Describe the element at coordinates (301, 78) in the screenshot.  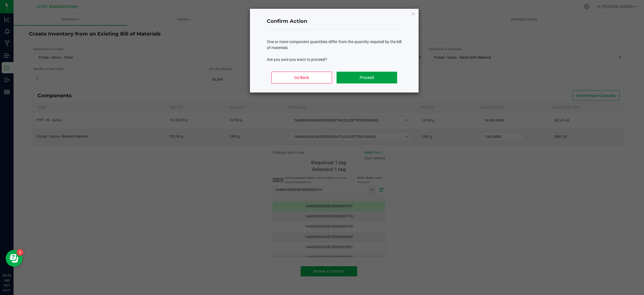
I see `button: Go Back` at that location.